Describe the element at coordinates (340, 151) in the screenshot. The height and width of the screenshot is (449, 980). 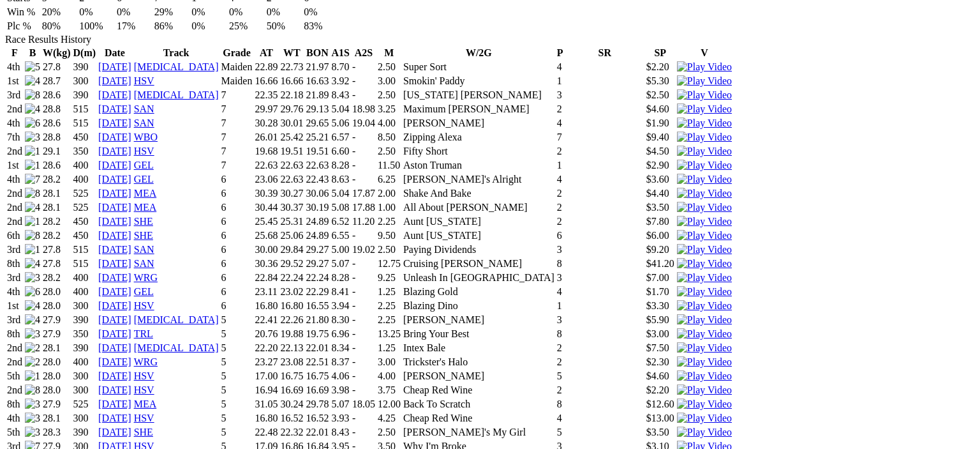
I see `td: 6.60` at that location.